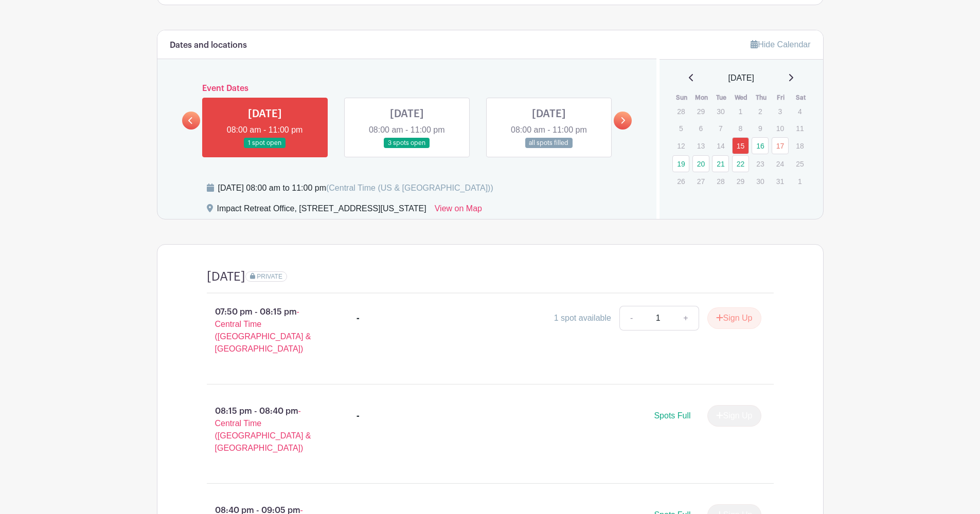  Describe the element at coordinates (799, 111) in the screenshot. I see `p: 4` at that location.